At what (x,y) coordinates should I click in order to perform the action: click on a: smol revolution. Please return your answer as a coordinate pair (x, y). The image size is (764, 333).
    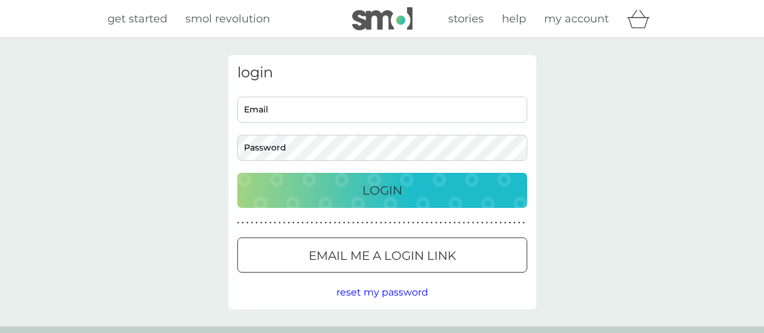
    Looking at the image, I should click on (228, 19).